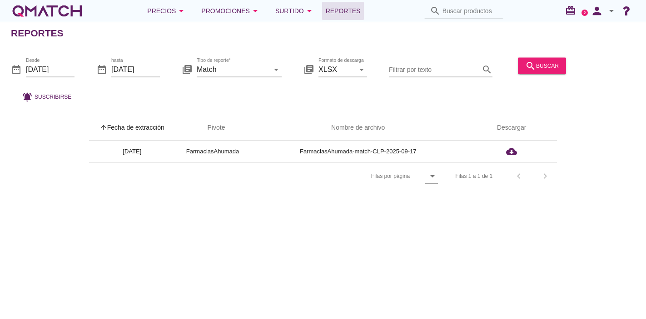  What do you see at coordinates (585, 12) in the screenshot?
I see `text: 2` at bounding box center [585, 12].